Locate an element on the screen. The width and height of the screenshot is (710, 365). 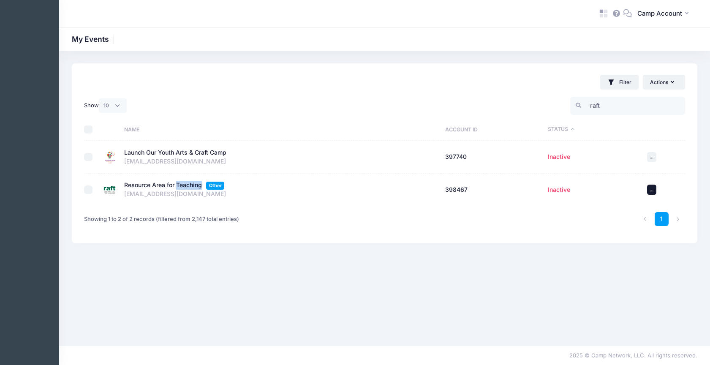
div: Launch Our Youth Arts & Craft Camp is located at coordinates (175, 152).